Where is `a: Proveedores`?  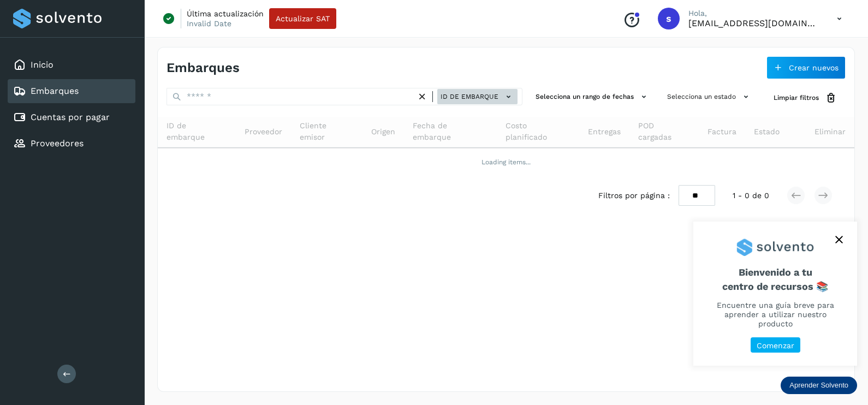 a: Proveedores is located at coordinates (57, 143).